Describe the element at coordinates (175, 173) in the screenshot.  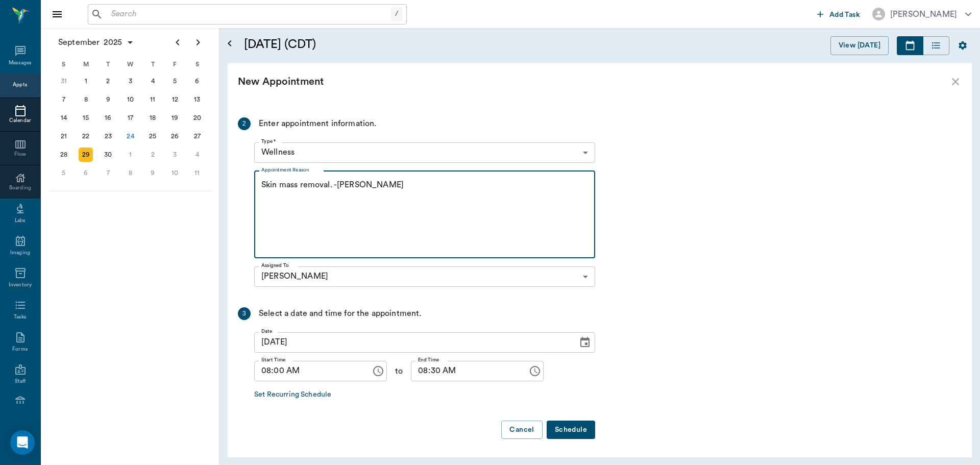
I see `div: Friday, October 10, 2025` at that location.